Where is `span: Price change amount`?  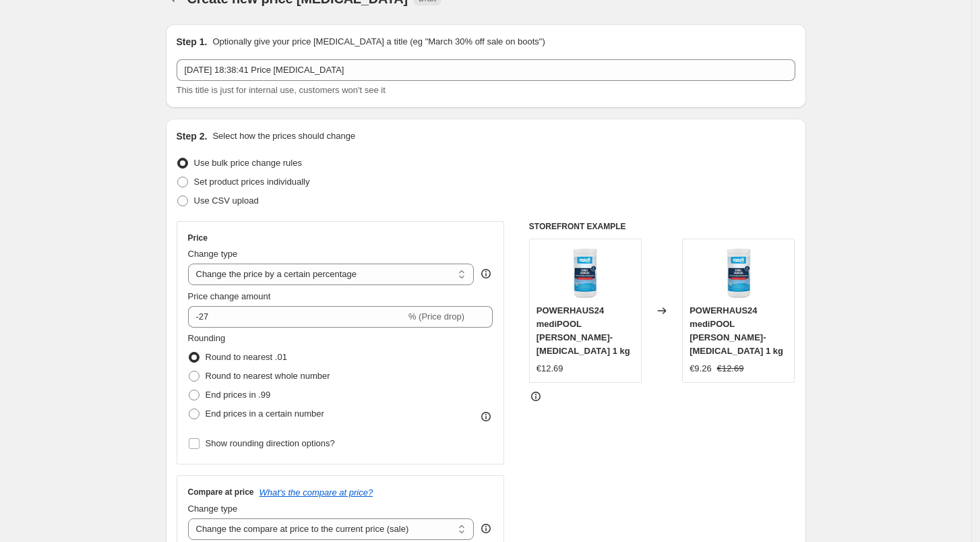 span: Price change amount is located at coordinates (229, 296).